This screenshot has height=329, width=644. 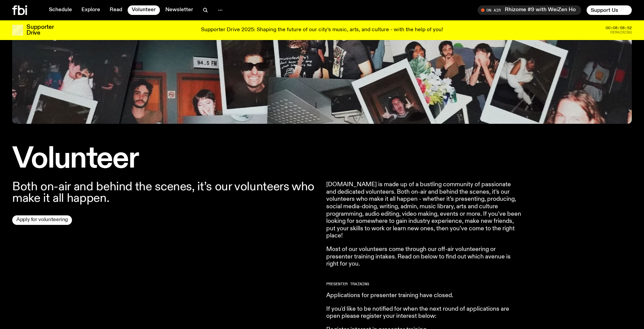 I want to click on p: If you'd like to be notified for when the next round of applications are open please register you..., so click(x=424, y=313).